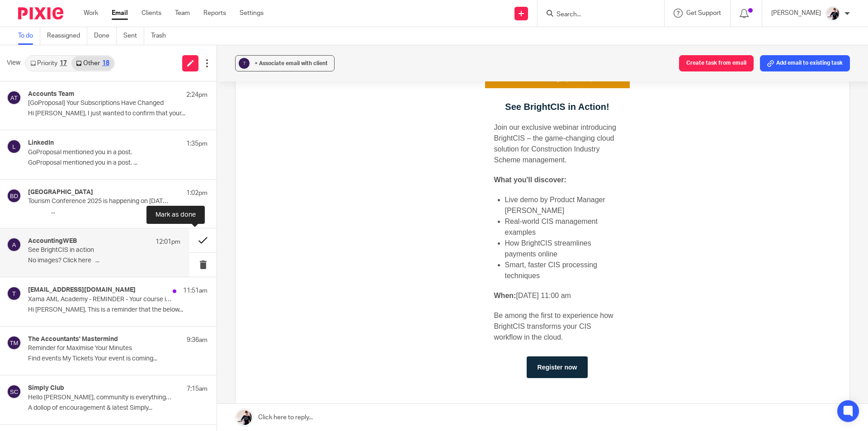 Image resolution: width=868 pixels, height=431 pixels. Describe the element at coordinates (279, 208) in the screenshot. I see `strong: See BrightCIS in Action!` at that location.